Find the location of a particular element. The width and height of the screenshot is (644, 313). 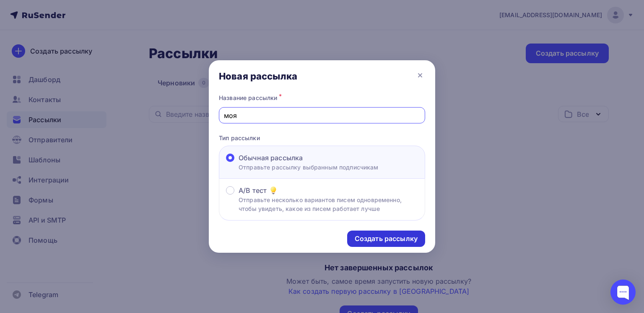

p: Отправьте рассылку выбранным подписчикам is located at coordinates (309, 167).